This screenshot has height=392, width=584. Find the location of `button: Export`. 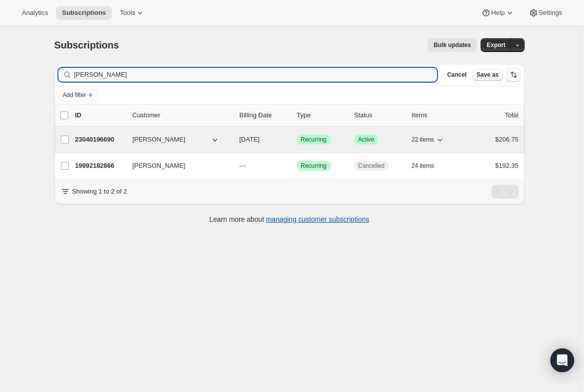

button: Export is located at coordinates (496, 45).